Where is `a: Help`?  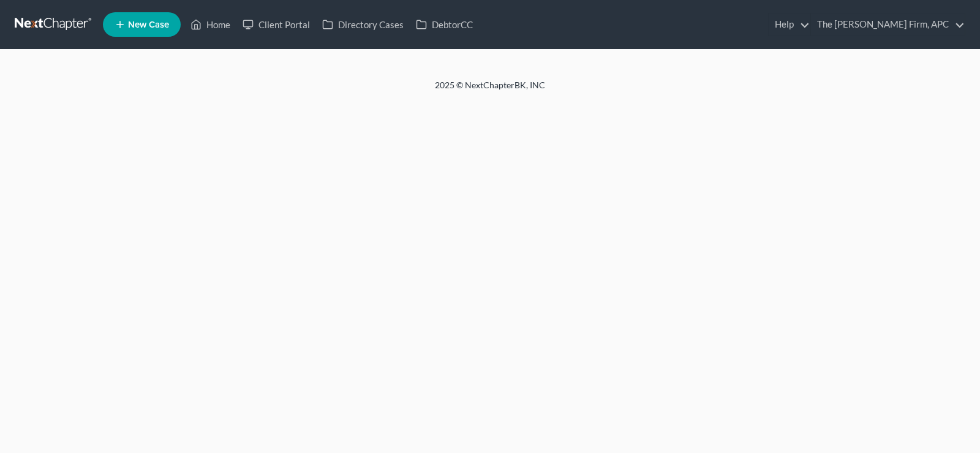
a: Help is located at coordinates (789, 24).